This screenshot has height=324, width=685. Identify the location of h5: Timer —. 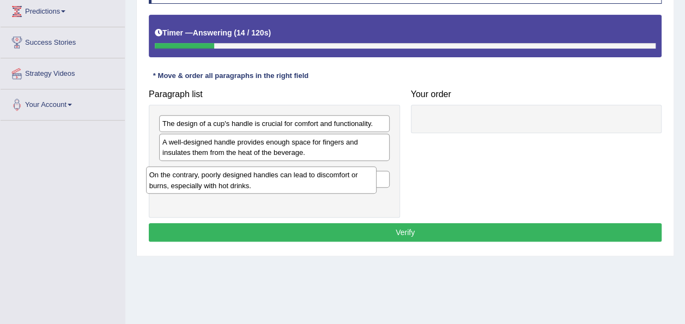
(212, 33).